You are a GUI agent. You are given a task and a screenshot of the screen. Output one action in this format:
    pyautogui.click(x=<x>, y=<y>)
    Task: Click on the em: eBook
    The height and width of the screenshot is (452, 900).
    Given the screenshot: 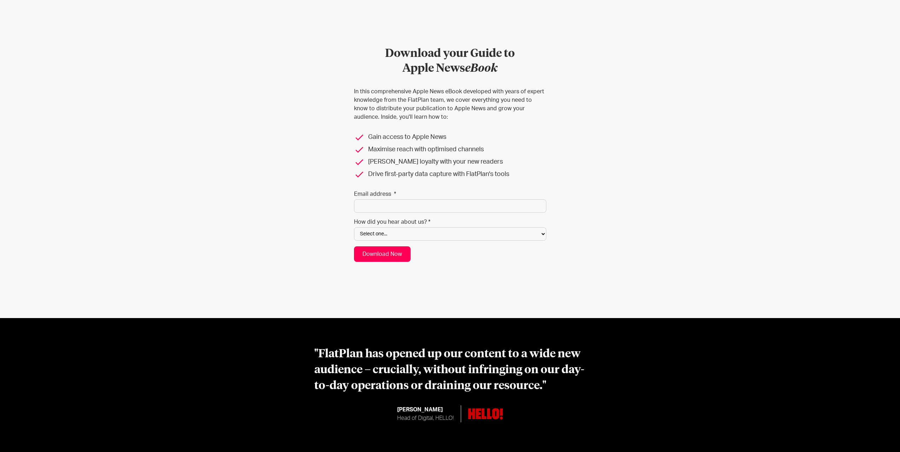 What is the action you would take?
    pyautogui.click(x=481, y=69)
    